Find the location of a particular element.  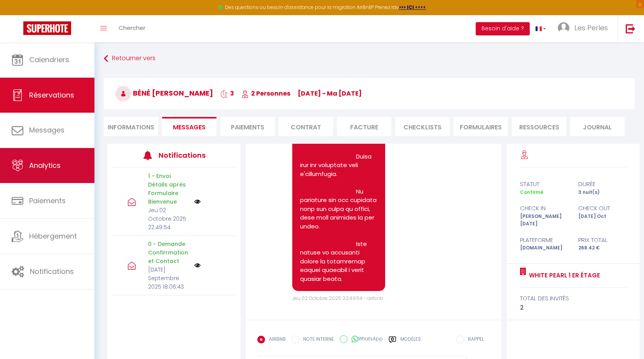

li: Journal is located at coordinates (597, 126).